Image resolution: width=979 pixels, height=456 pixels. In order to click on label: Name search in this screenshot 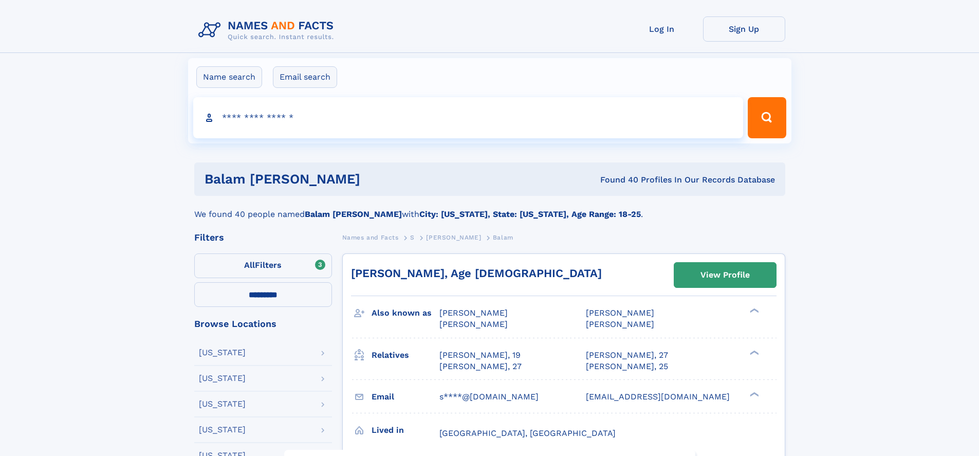, I will do `click(229, 77)`.